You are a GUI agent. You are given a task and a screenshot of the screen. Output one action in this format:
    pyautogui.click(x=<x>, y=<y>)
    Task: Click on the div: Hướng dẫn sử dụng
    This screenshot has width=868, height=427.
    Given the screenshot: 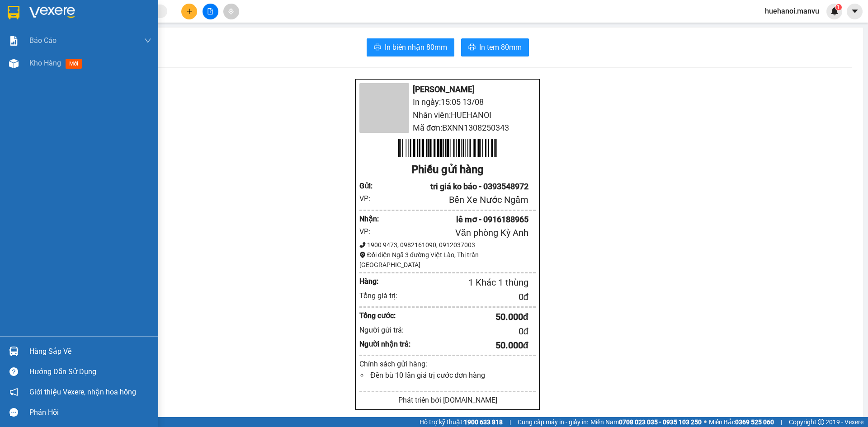 What is the action you would take?
    pyautogui.click(x=90, y=371)
    